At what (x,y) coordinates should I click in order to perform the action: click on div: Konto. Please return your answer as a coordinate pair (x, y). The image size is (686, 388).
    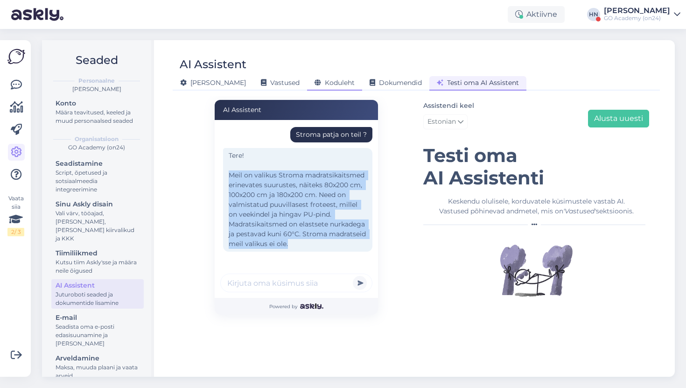
    Looking at the image, I should click on (98, 103).